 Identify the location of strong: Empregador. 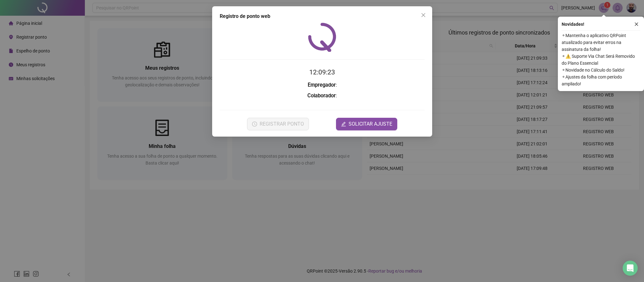
(321, 85).